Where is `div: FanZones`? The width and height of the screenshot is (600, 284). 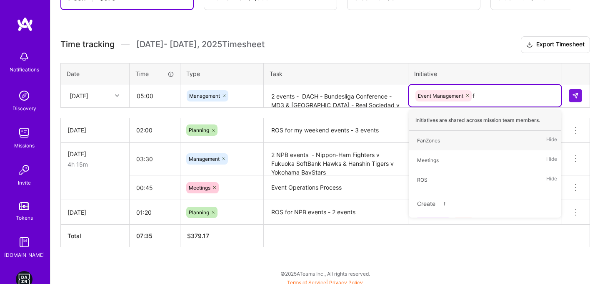 div: FanZones is located at coordinates (429, 140).